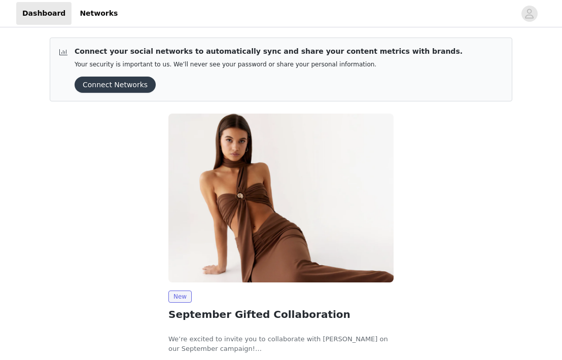 The image size is (562, 360). Describe the element at coordinates (98, 13) in the screenshot. I see `a: Networks` at that location.